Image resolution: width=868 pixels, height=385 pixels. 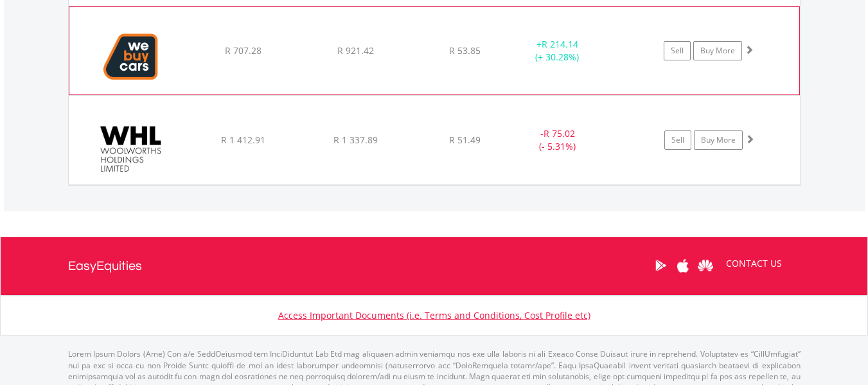 I want to click on a: Huawei, so click(x=705, y=265).